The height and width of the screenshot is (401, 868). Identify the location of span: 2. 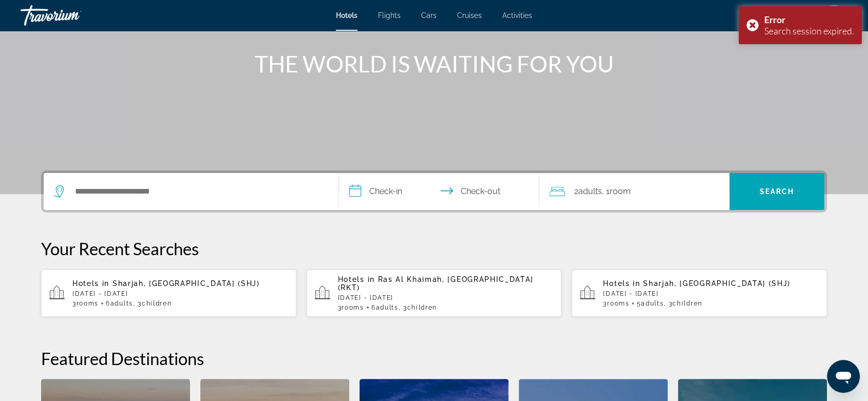
(588, 192).